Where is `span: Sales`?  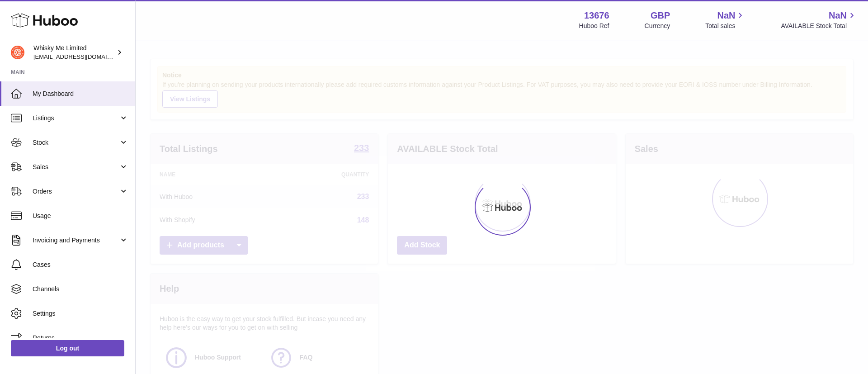
span: Sales is located at coordinates (75, 167).